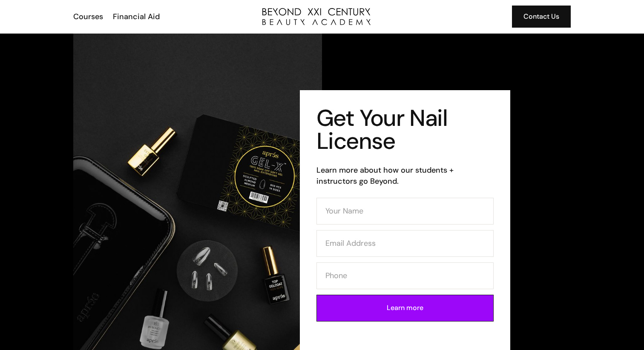 Image resolution: width=644 pixels, height=350 pixels. What do you see at coordinates (405, 276) in the screenshot?
I see `input: Phone` at bounding box center [405, 276].